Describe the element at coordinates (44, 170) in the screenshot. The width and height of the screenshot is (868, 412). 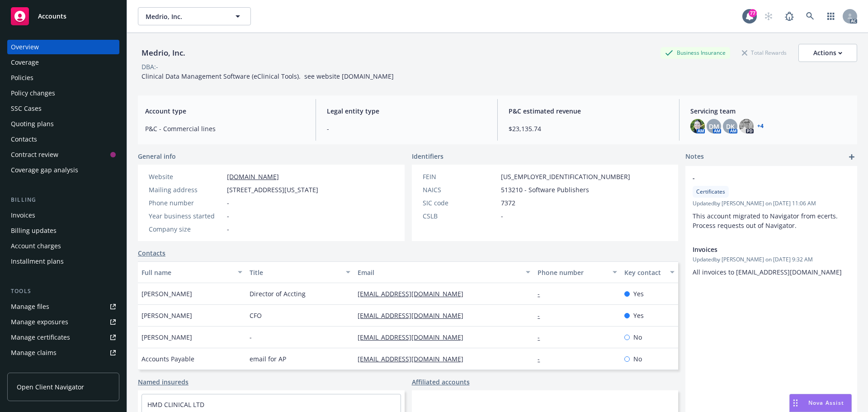
I see `div: Coverage gap analysis` at that location.